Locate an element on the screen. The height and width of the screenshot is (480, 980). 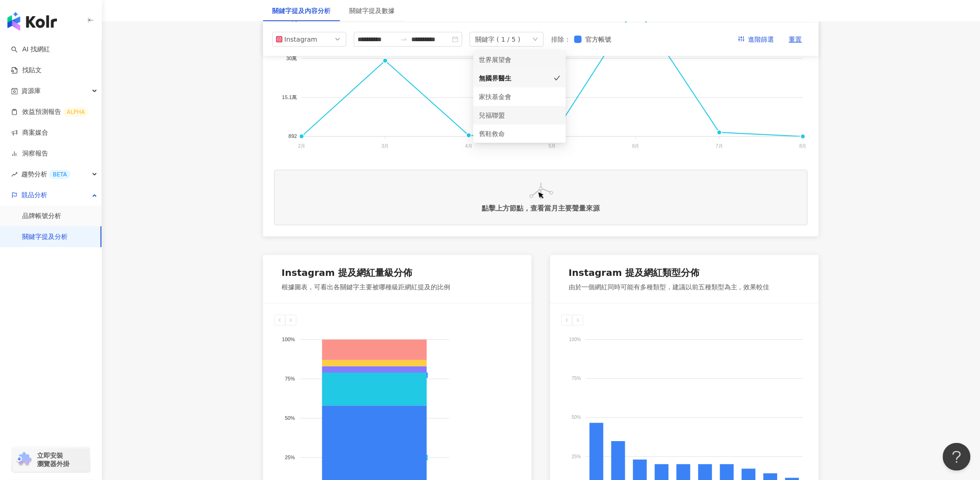
tspan: 2月 is located at coordinates (302, 146).